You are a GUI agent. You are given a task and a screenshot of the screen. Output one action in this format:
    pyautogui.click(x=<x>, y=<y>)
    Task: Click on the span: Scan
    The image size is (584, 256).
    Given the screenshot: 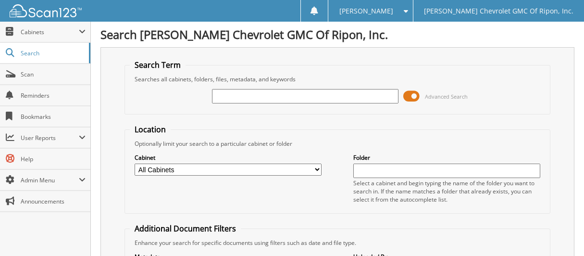 What is the action you would take?
    pyautogui.click(x=53, y=74)
    